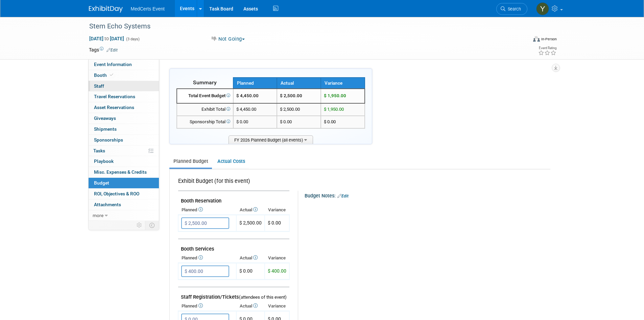 Image resolution: width=644 pixels, height=320 pixels. Describe the element at coordinates (277, 271) in the screenshot. I see `span: $ 400.00` at that location.